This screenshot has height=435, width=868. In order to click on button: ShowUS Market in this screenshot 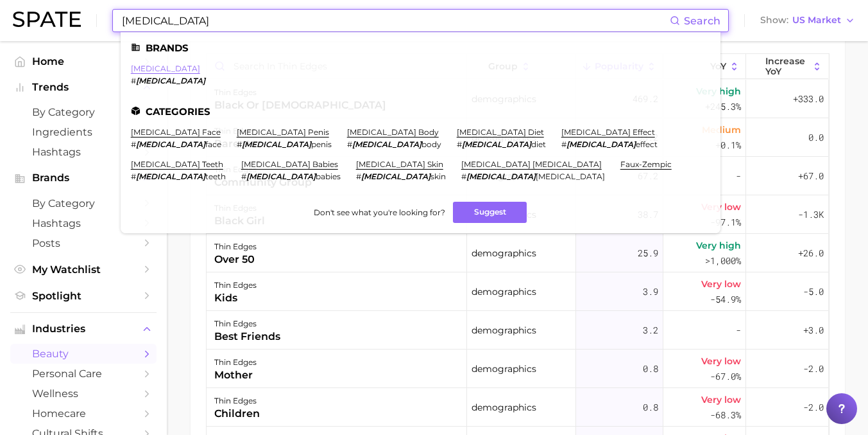, I will do `click(808, 20)`.